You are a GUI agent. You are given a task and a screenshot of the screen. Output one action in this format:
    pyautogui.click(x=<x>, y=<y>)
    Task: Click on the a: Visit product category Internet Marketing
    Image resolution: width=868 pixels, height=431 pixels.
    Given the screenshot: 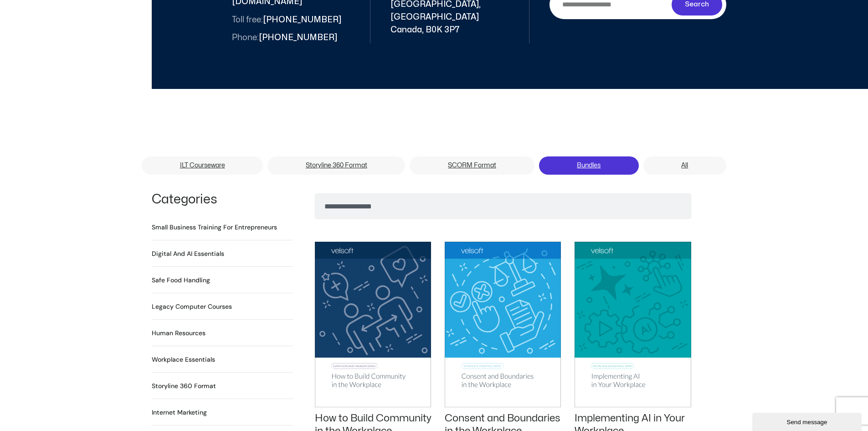 What is the action you would take?
    pyautogui.click(x=179, y=412)
    